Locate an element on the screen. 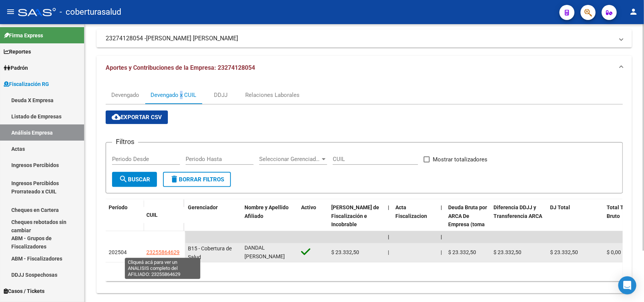 The height and width of the screenshot is (302, 644). span: Borrar Filtros is located at coordinates (197, 180).